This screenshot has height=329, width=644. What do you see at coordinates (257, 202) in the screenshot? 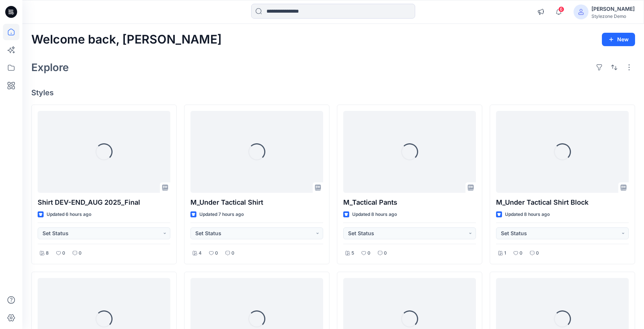
I see `p: M_Under Tactical Shirt` at bounding box center [257, 202].